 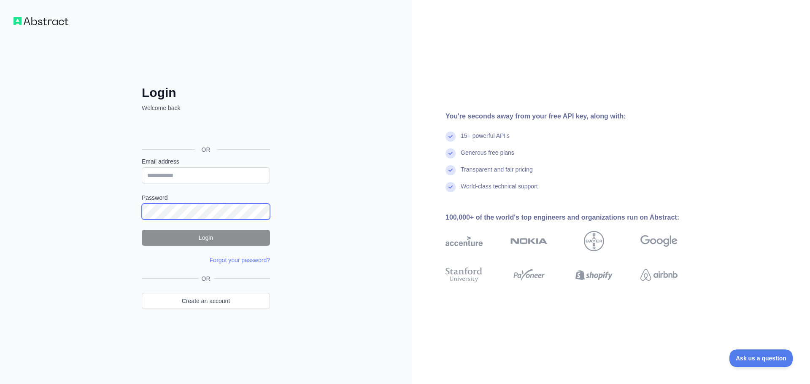 What do you see at coordinates (659, 275) in the screenshot?
I see `img: airbnb` at bounding box center [659, 275].